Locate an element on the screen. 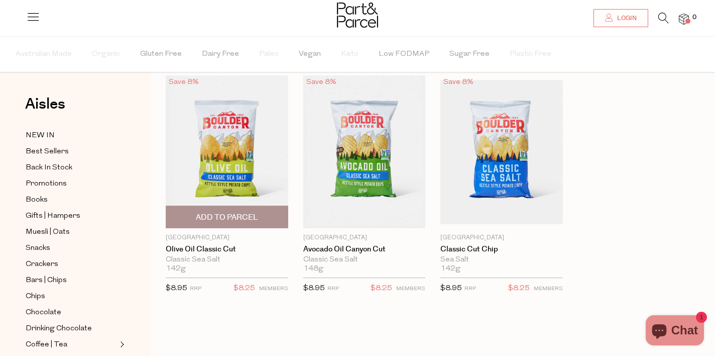 This screenshot has height=356, width=715. a: Chips is located at coordinates (71, 296).